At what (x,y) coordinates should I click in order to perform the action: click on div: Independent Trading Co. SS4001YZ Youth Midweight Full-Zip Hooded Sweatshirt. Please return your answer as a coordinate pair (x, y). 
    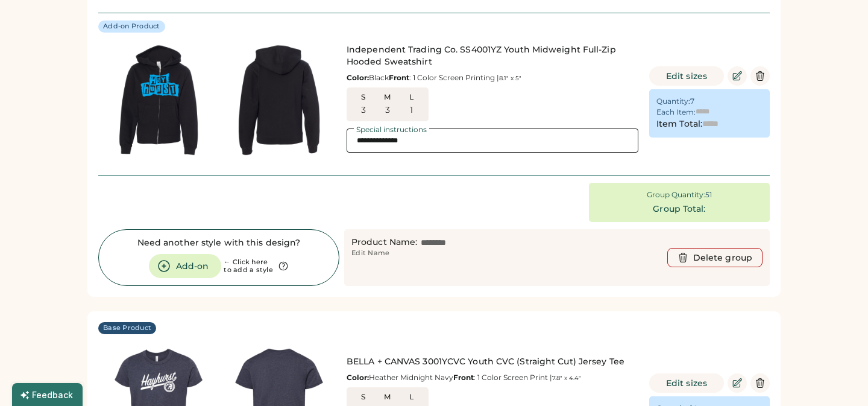
    Looking at the image, I should click on (492, 56).